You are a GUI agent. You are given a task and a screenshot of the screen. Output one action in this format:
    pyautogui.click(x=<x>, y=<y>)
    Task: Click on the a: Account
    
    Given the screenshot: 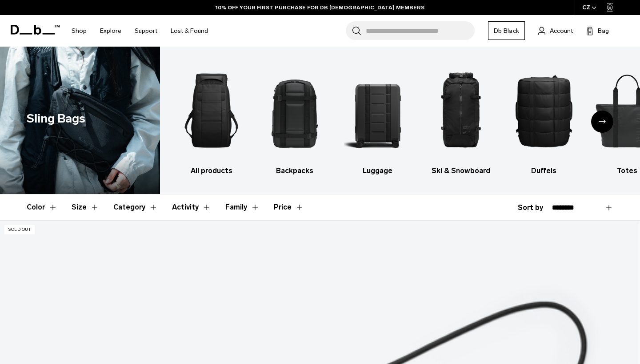 What is the action you would take?
    pyautogui.click(x=556, y=31)
    